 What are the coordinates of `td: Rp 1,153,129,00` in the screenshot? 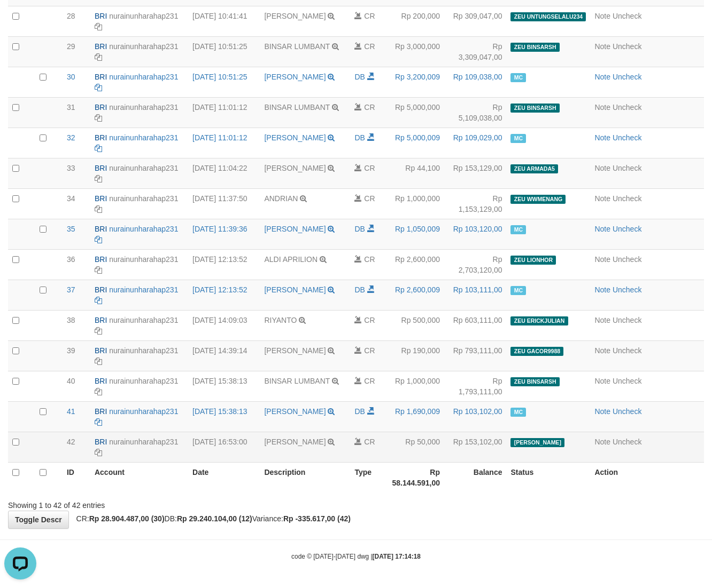 It's located at (475, 203).